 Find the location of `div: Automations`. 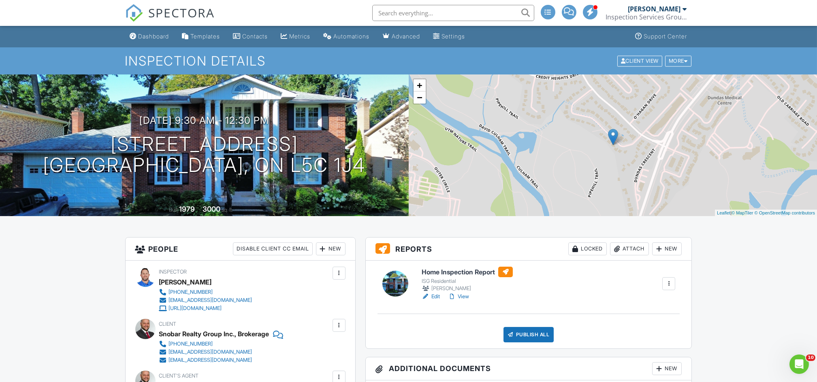

div: Automations is located at coordinates (352, 36).